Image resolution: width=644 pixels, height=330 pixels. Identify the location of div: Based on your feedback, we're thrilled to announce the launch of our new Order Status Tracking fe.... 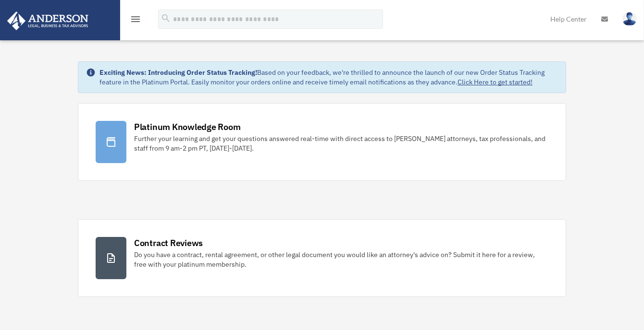
(329, 77).